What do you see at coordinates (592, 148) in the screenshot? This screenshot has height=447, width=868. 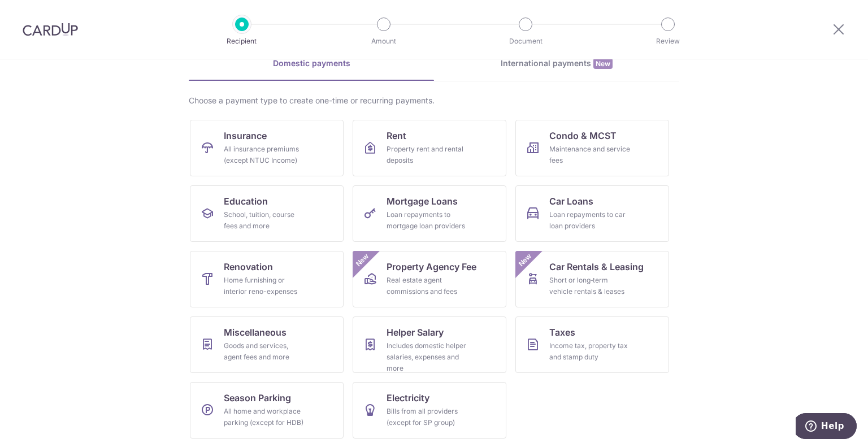 I see `a: Condo & MCSTMaintenance and service fees` at bounding box center [592, 148].